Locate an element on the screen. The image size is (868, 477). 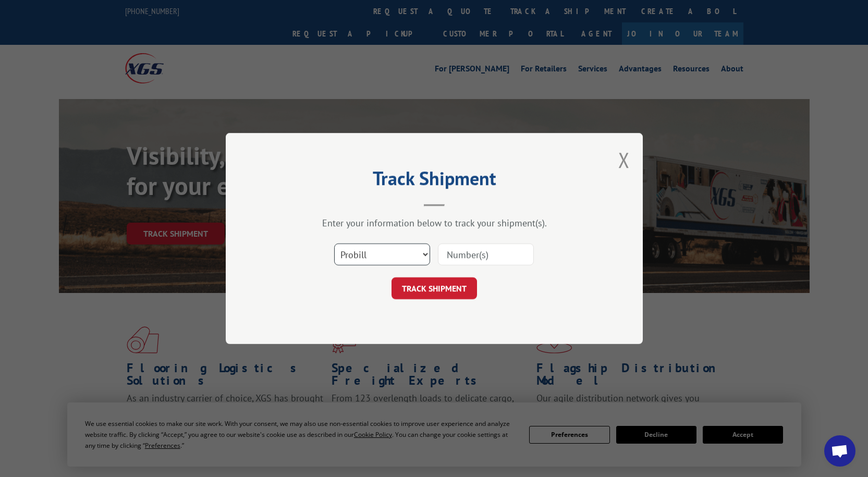
div: Enter your information below to track your shipment(s). is located at coordinates (434, 223).